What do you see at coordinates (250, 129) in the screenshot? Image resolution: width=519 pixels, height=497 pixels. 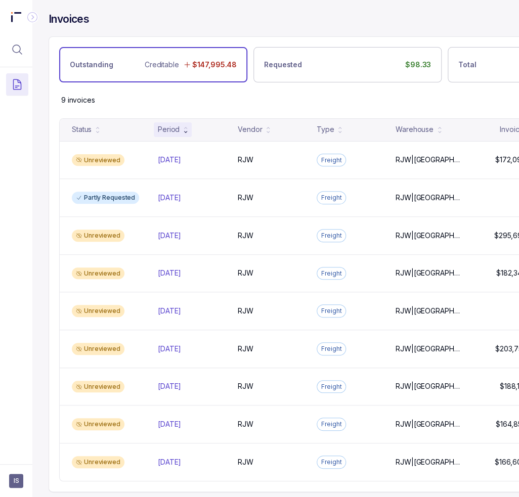 I see `div: Vendor` at bounding box center [250, 129].